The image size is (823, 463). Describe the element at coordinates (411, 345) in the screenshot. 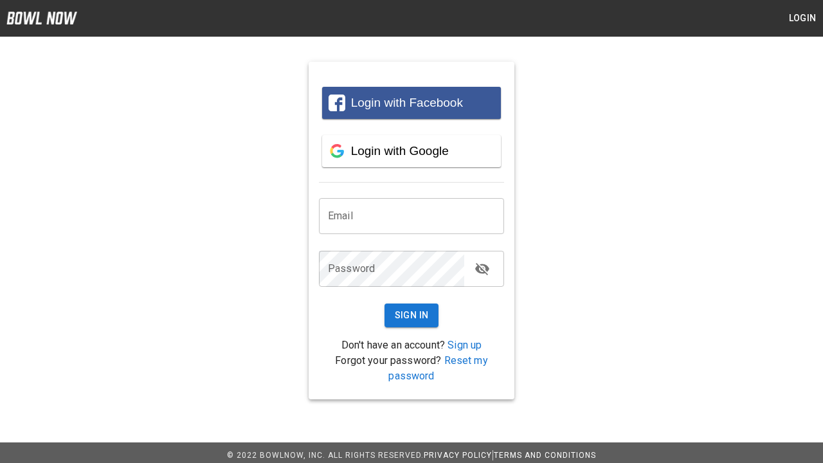

I see `p: Don't have an account?` at that location.